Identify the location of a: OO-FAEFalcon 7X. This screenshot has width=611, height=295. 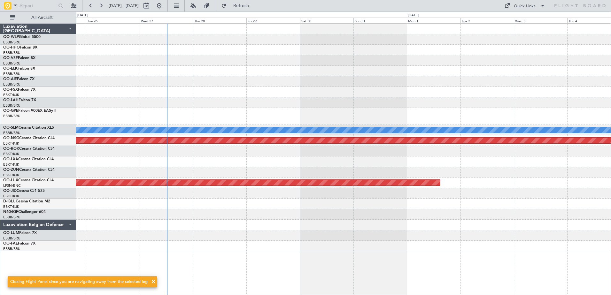
(19, 244).